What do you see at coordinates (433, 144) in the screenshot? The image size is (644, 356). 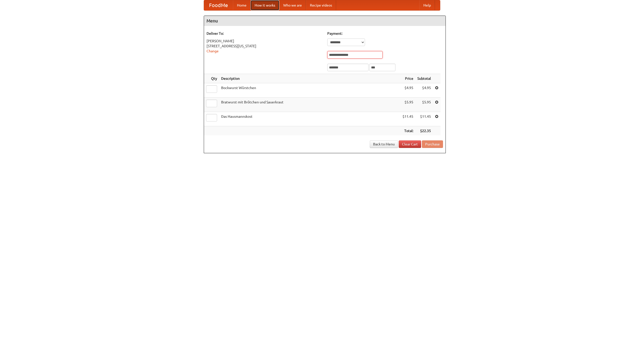 I see `button: Purchase` at bounding box center [433, 144].